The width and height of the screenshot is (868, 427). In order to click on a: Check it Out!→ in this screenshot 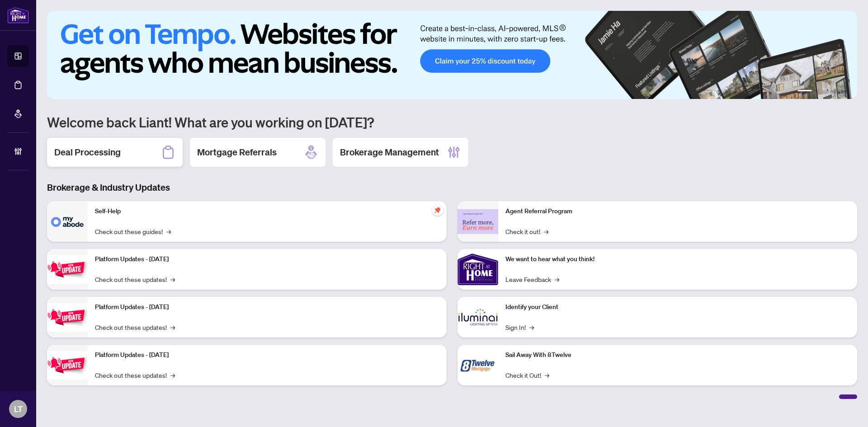, I will do `click(527, 375)`.